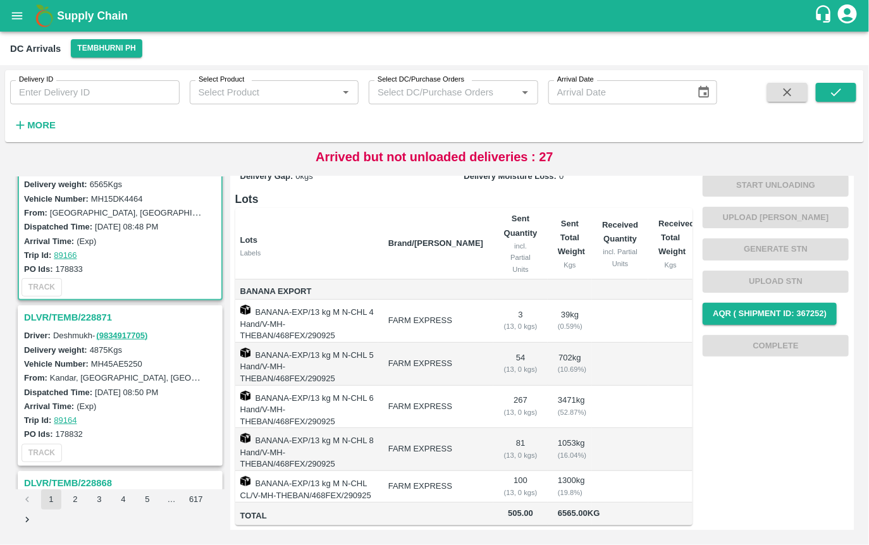 This screenshot has width=869, height=545. Describe the element at coordinates (521, 225) in the screenshot. I see `b: Sent Quantity` at that location.